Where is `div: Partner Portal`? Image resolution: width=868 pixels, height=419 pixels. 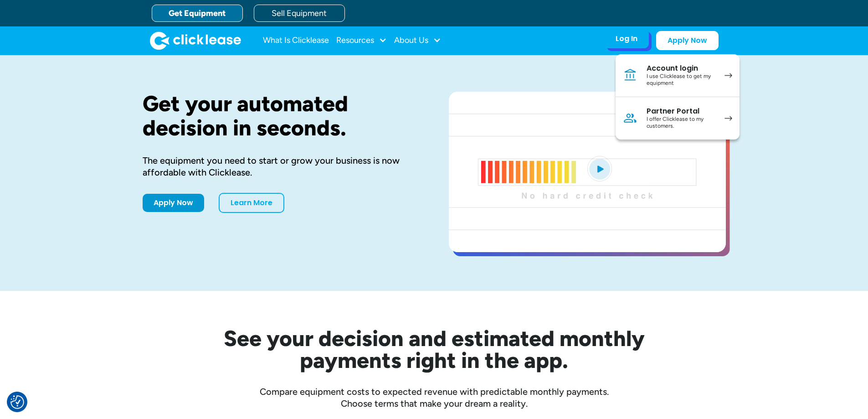
div: Partner Portal is located at coordinates (681, 111).